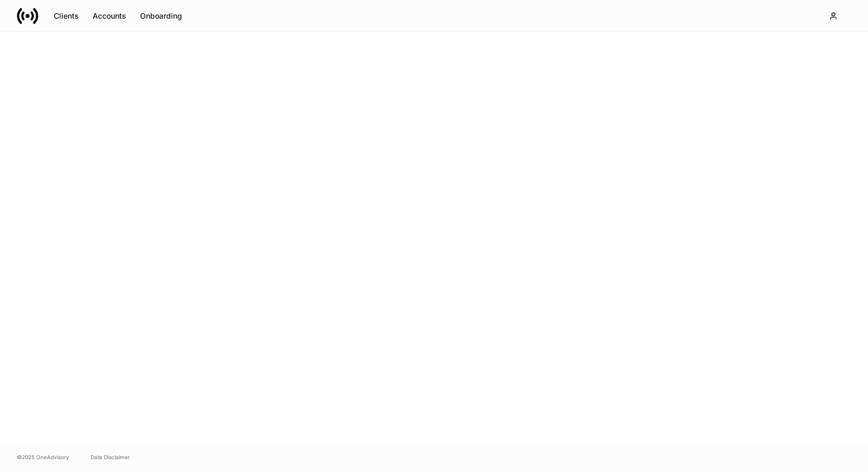 The image size is (868, 473). I want to click on div: Clients, so click(66, 16).